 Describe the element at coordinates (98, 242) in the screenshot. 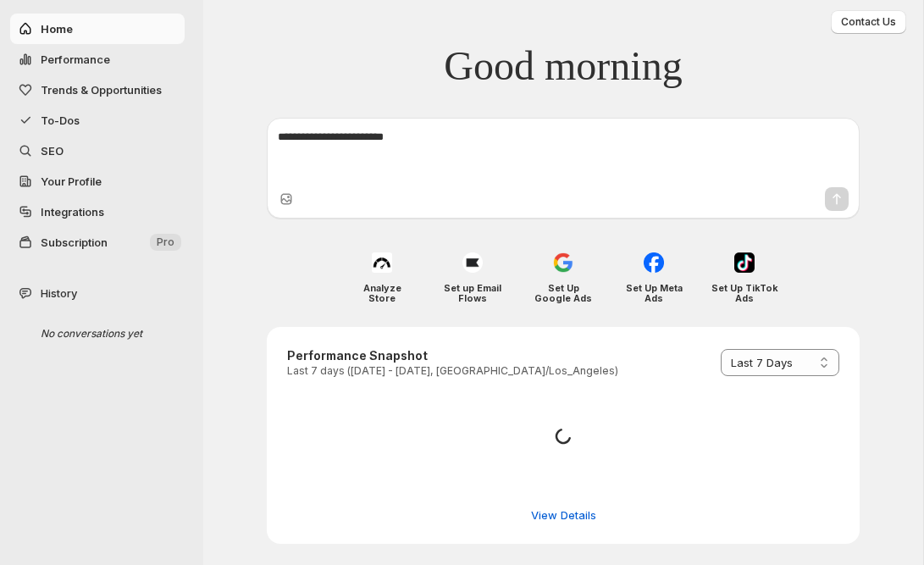

I see `button: Subscription` at that location.